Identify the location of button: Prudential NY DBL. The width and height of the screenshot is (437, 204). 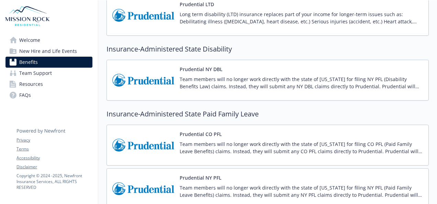
(201, 69).